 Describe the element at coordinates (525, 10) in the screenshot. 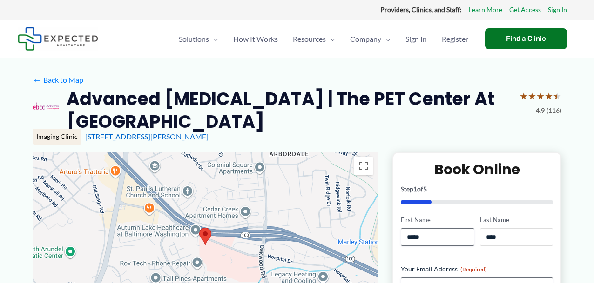

I see `a: Get Access` at that location.